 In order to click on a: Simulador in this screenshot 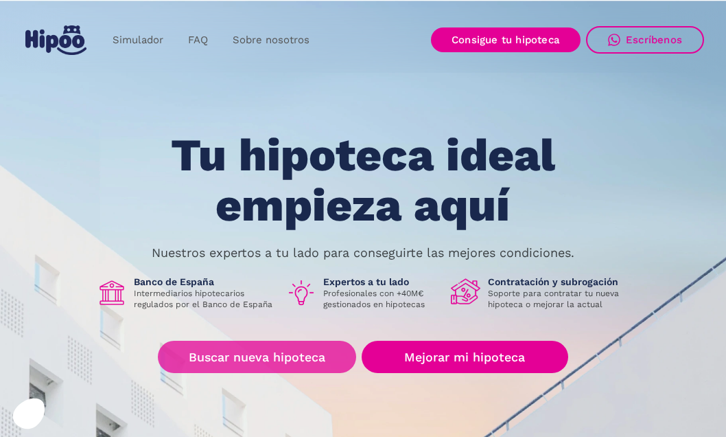, I will do `click(138, 40)`.